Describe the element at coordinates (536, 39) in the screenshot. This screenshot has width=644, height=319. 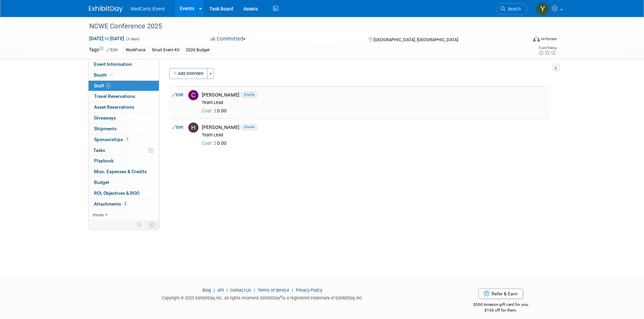
I see `img: Format-Inperson.png` at that location.